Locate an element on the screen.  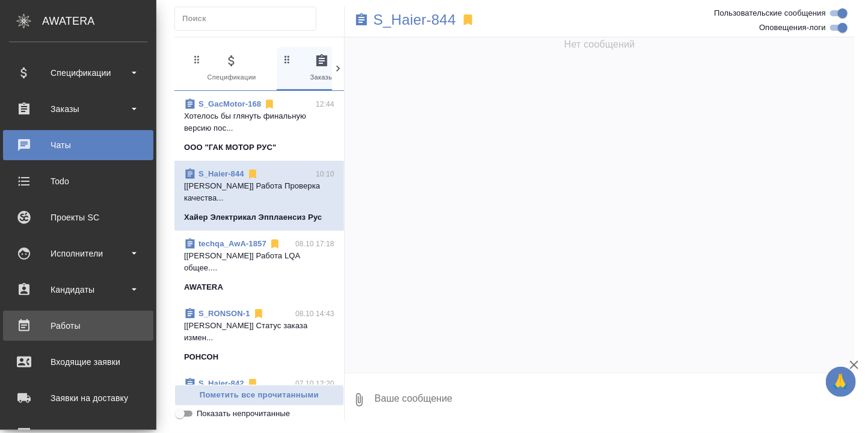
a: Входящие заявки is located at coordinates (78, 361).